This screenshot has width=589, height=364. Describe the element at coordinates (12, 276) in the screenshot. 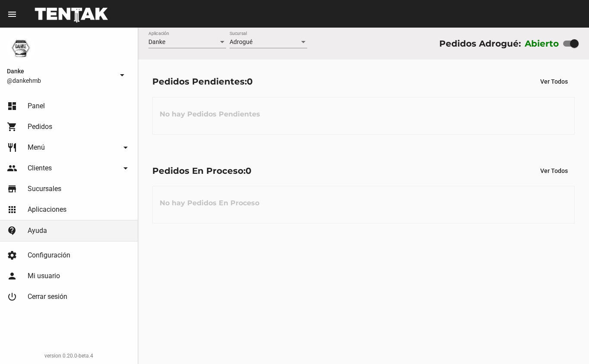

I see `mat-icon: person` at that location.